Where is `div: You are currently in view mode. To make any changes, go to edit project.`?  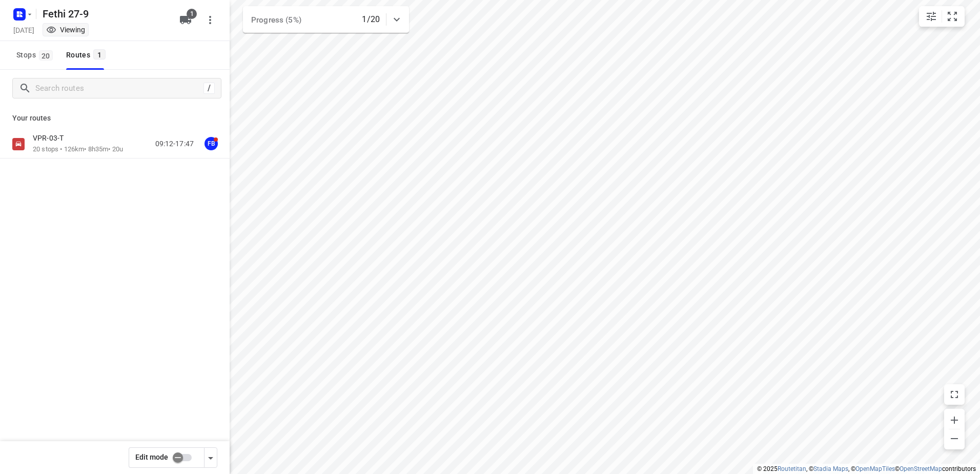
div: You are currently in view mode. To make any changes, go to edit project. is located at coordinates (66, 30).